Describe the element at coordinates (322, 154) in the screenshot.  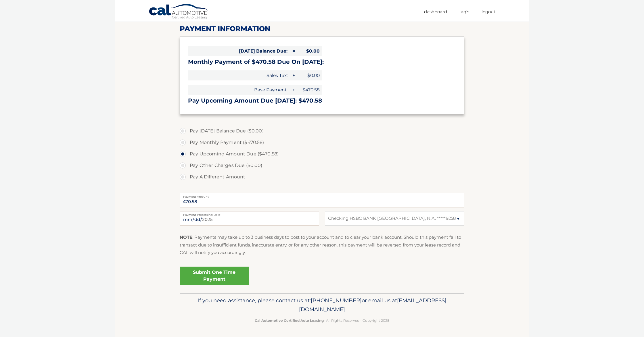
I see `label: Pay Upcoming Amount Due ($470.58)` at that location.